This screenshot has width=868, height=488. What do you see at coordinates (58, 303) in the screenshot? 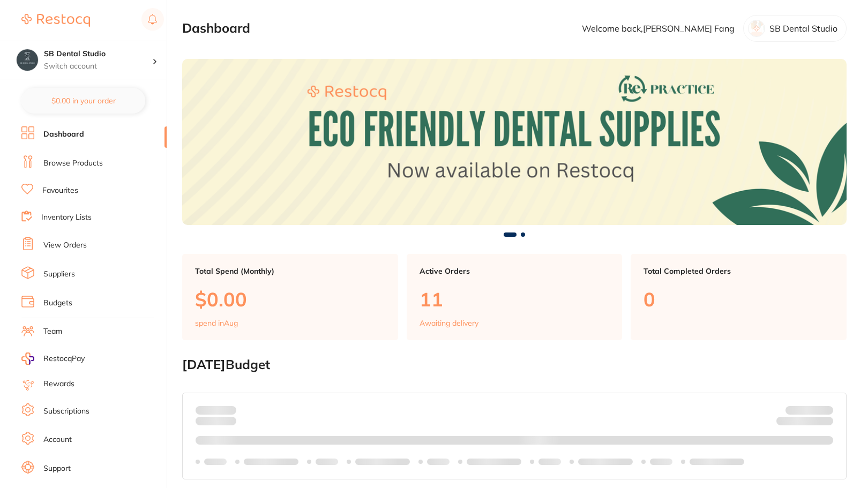
I see `a: Budgets` at bounding box center [58, 303].